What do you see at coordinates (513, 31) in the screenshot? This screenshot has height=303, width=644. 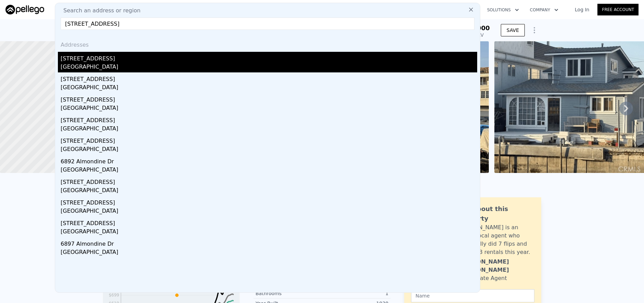 I see `button: SAVE` at bounding box center [513, 31].